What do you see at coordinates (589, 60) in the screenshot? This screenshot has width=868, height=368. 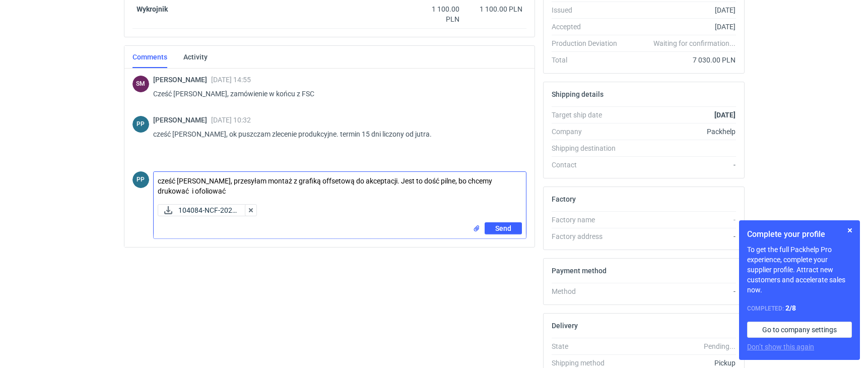 I see `div: Total` at bounding box center [589, 60].